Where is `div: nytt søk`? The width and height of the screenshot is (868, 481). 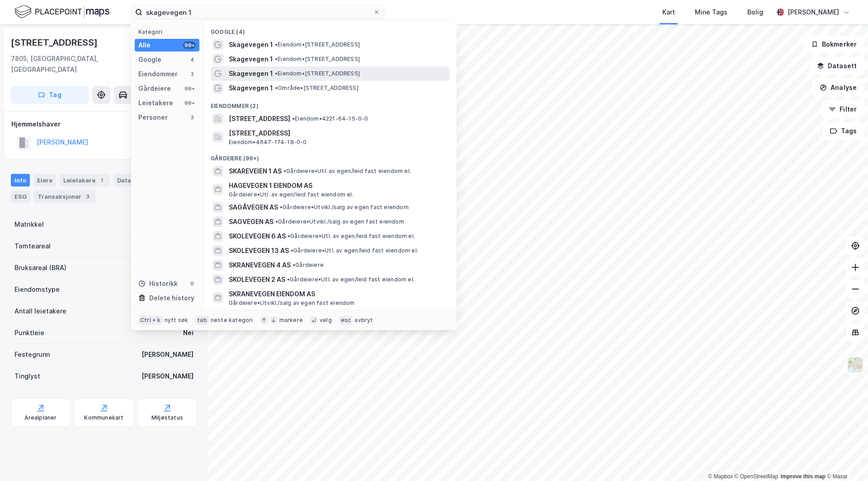
div: nytt søk is located at coordinates (177, 320).